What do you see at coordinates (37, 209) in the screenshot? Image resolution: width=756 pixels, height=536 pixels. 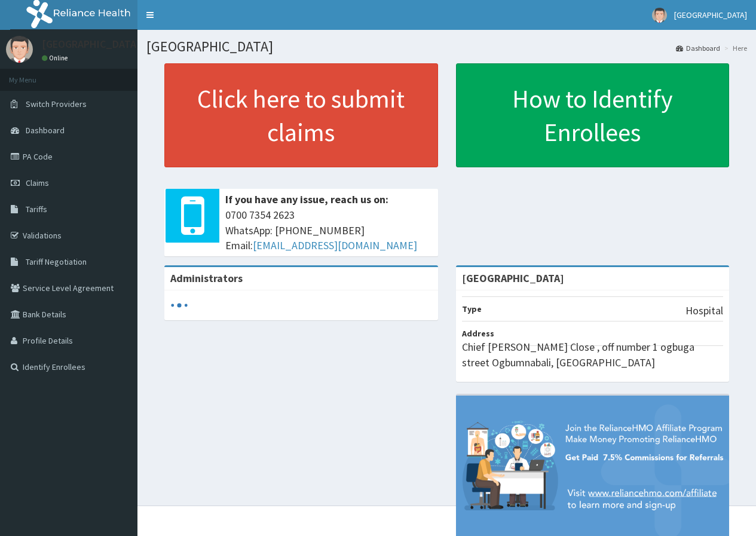 I see `span: Tariffs` at bounding box center [37, 209].